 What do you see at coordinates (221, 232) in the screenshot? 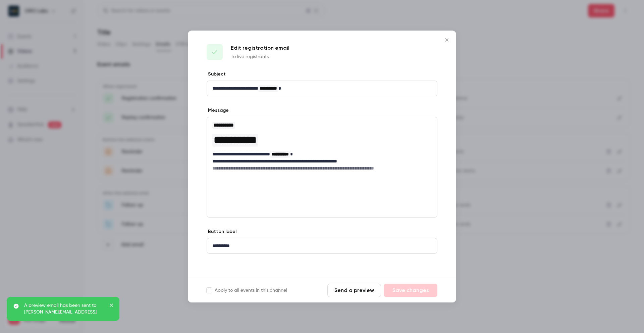
I see `label: Button label` at bounding box center [221, 232].